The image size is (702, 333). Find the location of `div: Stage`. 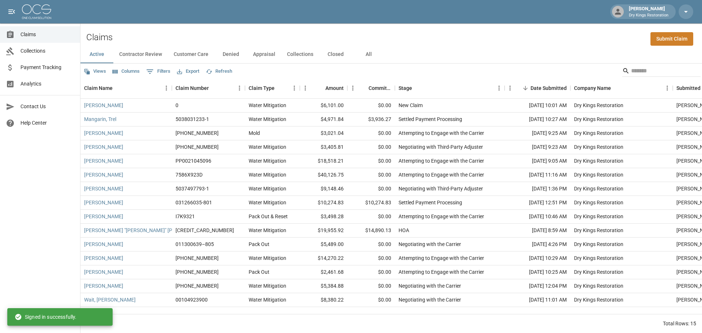

div: Stage is located at coordinates (405, 88).